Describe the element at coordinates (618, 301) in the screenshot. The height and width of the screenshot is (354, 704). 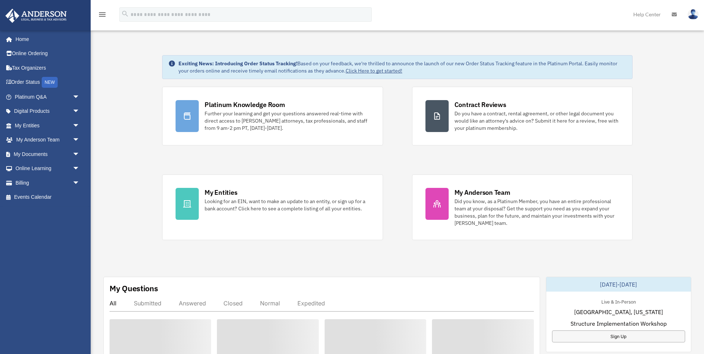
I see `div: Live & In-Person` at that location.